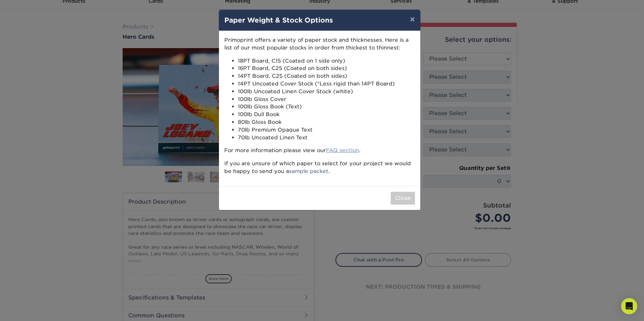  What do you see at coordinates (327, 107) in the screenshot?
I see `li: 100lb Gloss Book (Text)` at bounding box center [327, 107].